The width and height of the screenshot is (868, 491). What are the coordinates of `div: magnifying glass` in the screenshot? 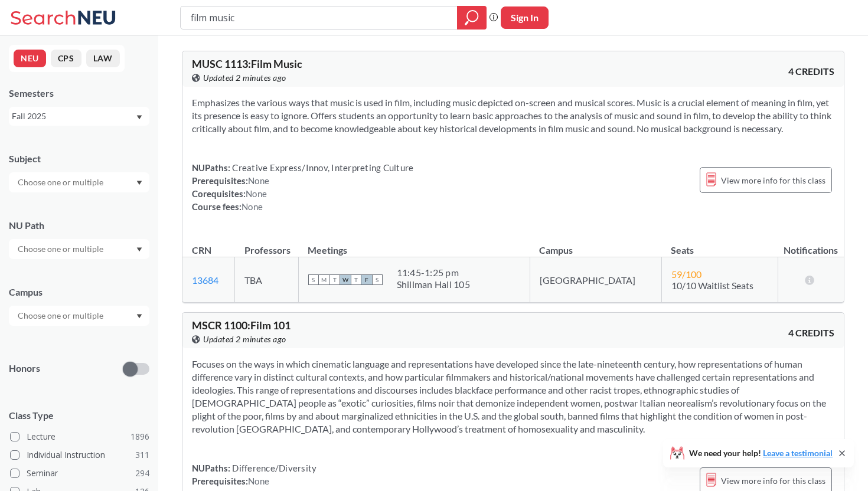 It's located at (472, 18).